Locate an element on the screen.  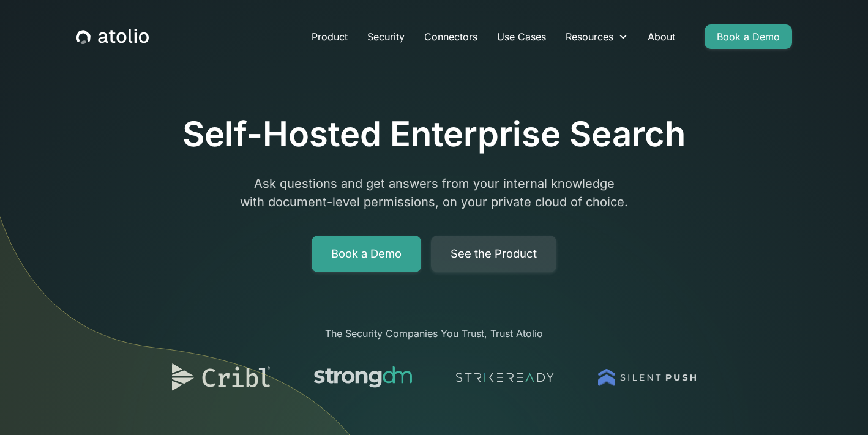
a: Use Cases is located at coordinates (521, 37).